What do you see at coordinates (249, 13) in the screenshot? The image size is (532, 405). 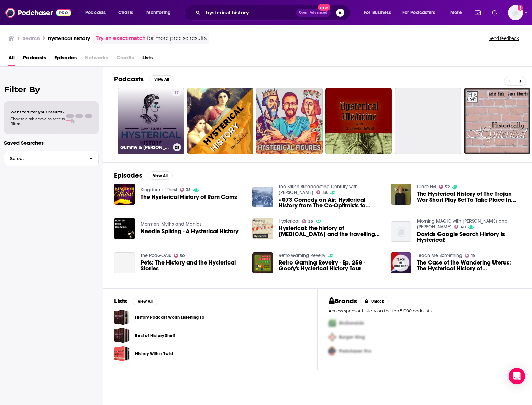 I see `input: Search podcasts, credits, & more...` at bounding box center [249, 13].